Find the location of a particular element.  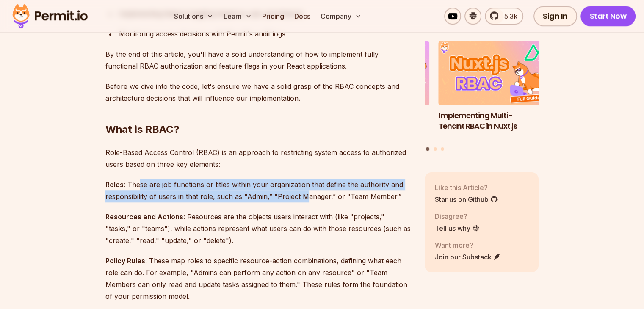

strong: Policy Rules is located at coordinates (125, 261).